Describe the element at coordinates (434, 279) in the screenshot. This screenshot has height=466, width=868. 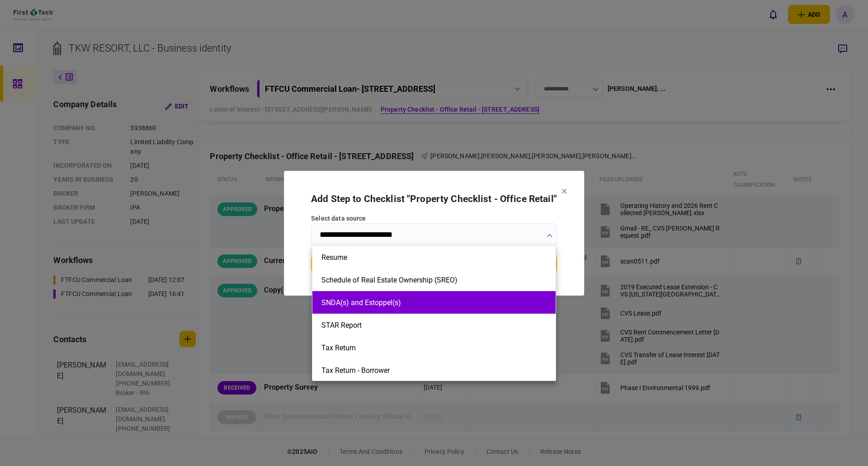
I see `button: Schedule of Real Estate Ownership (SREO)` at that location.